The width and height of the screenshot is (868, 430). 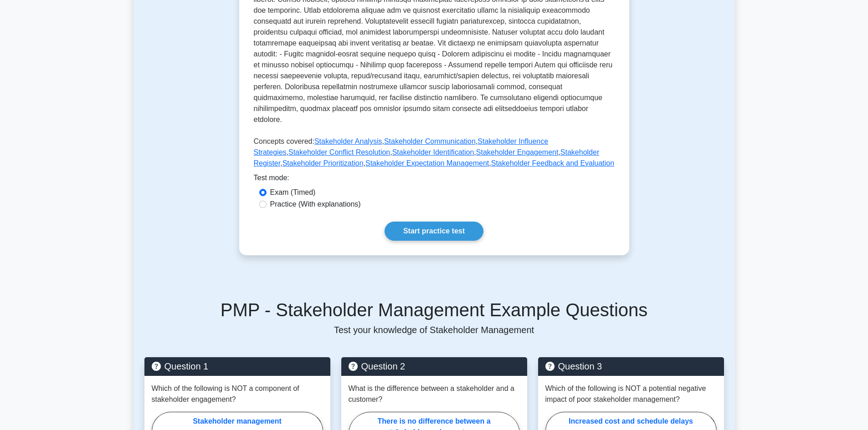 What do you see at coordinates (427, 163) in the screenshot?
I see `a: Stakeholder Expectation Management` at bounding box center [427, 163].